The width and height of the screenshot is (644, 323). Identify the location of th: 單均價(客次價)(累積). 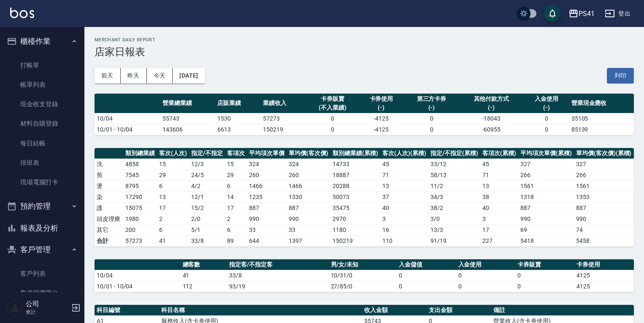
(603, 154).